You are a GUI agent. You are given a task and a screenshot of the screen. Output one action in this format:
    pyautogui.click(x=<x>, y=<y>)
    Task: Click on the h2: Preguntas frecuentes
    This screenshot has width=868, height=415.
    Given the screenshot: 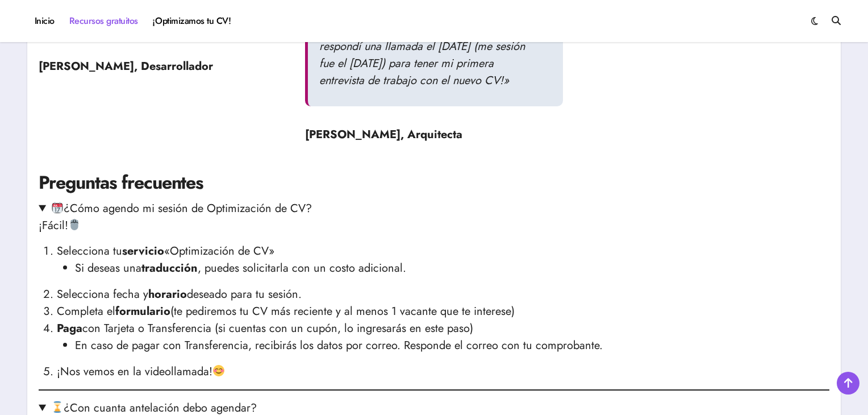 What is the action you would take?
    pyautogui.click(x=434, y=183)
    